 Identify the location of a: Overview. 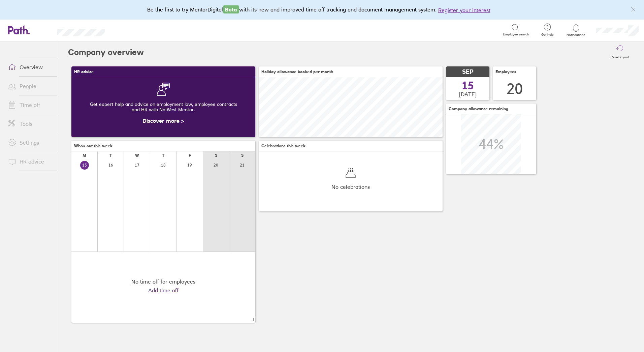
(30, 67).